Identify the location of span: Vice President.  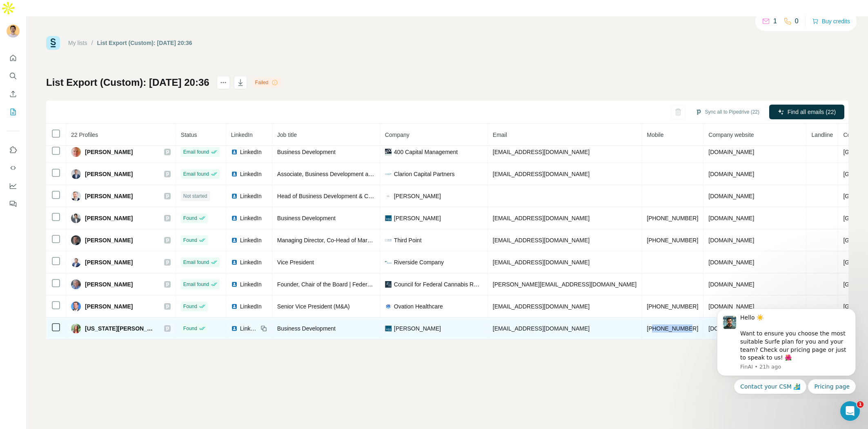
(295, 262).